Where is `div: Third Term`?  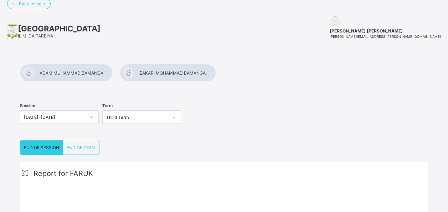 div: Third Term is located at coordinates (137, 117).